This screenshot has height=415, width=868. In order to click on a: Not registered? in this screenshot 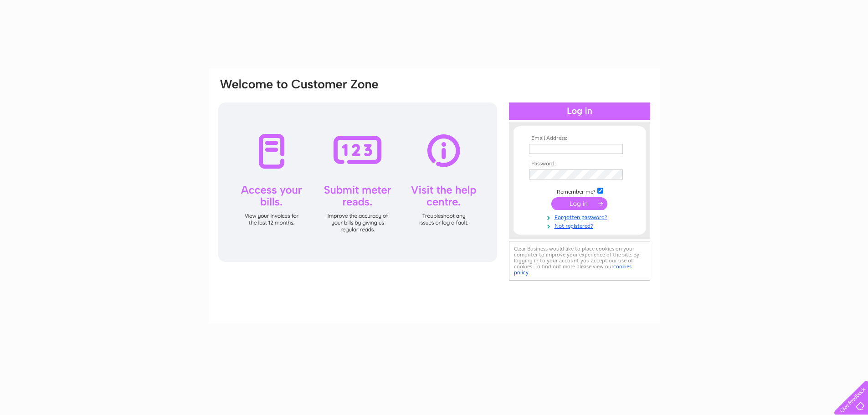, I will do `click(581, 225)`.